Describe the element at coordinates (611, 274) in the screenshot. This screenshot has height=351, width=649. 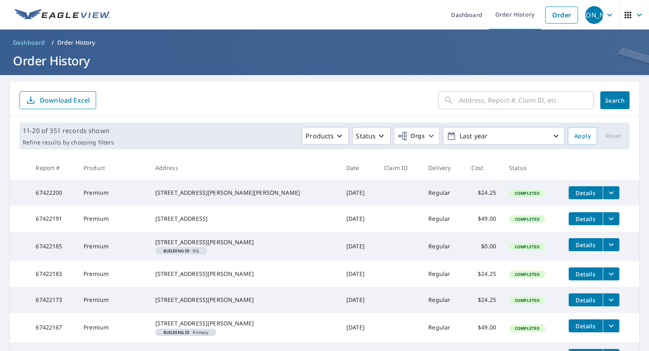
I see `button: filesDropdownBtn-67422183` at that location.